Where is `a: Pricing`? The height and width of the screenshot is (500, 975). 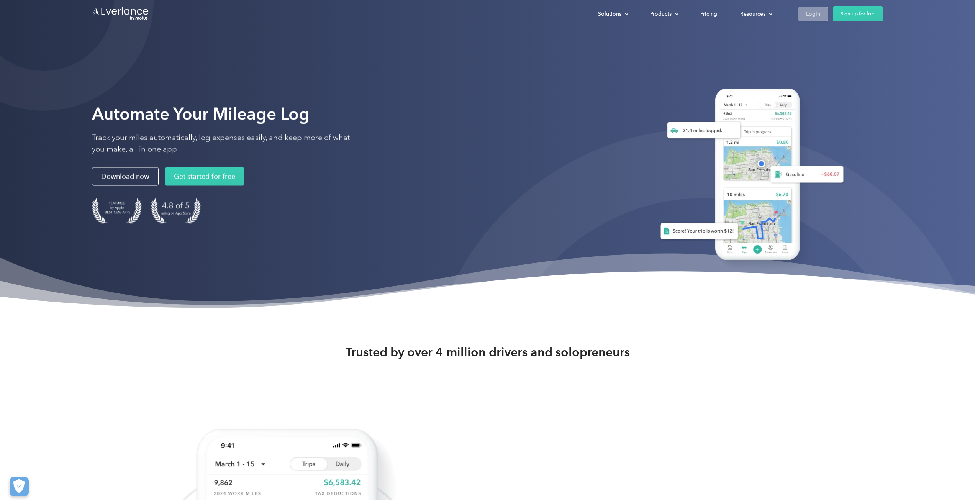 a: Pricing is located at coordinates (709, 14).